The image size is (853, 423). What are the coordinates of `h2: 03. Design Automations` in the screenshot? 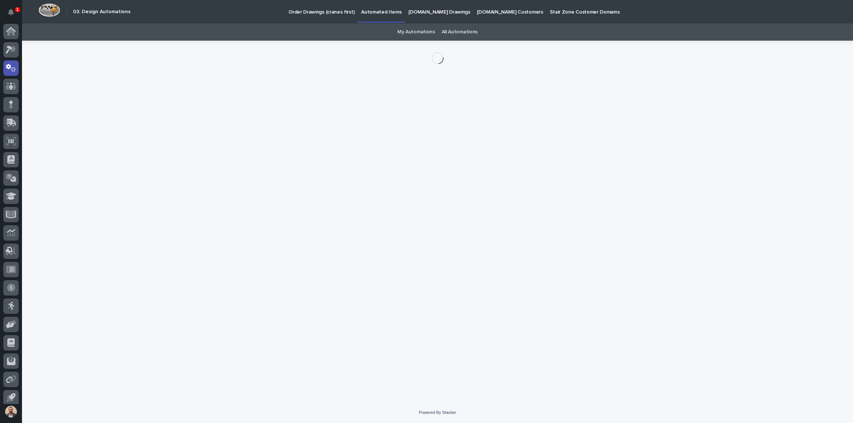 It's located at (102, 12).